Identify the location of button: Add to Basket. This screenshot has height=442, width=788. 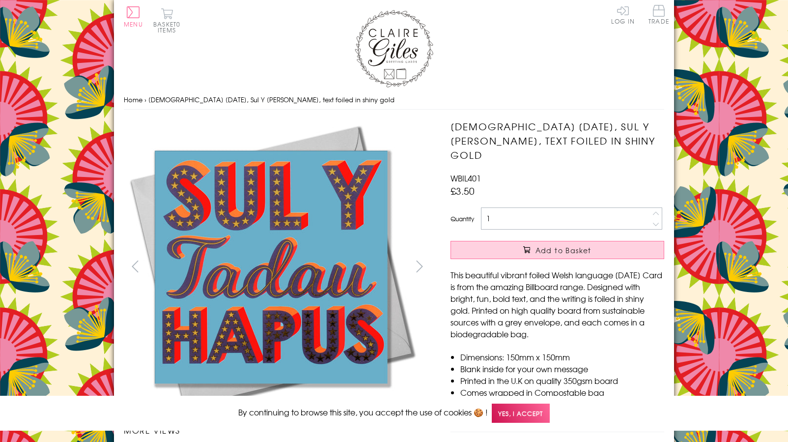
(557, 250).